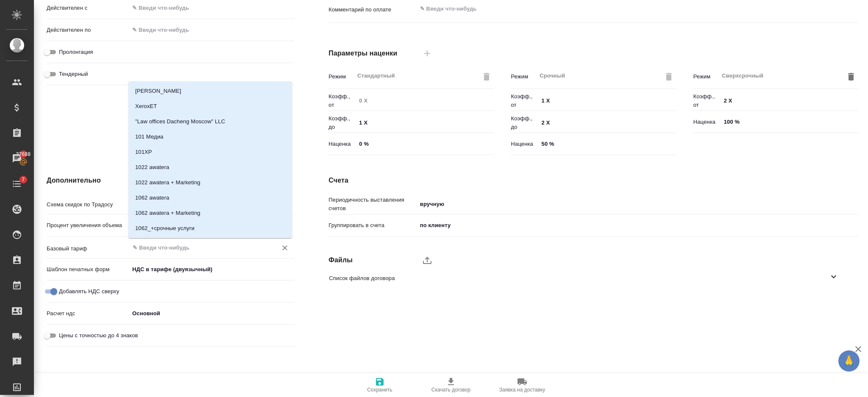 Image resolution: width=868 pixels, height=397 pixels. Describe the element at coordinates (168, 213) in the screenshot. I see `p: 1062 awatera + Marketing` at that location.